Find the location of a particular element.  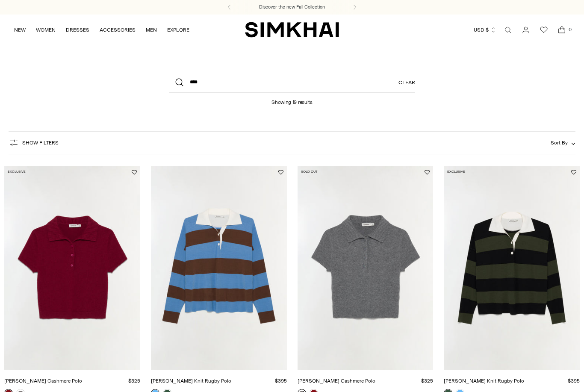

a: Wishlist is located at coordinates (544, 30).